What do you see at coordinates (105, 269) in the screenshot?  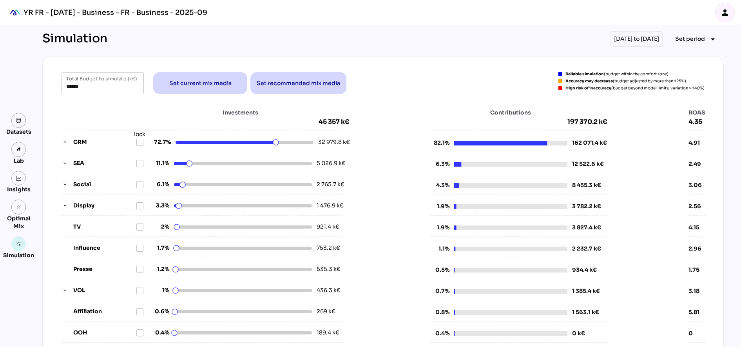 I see `label: Presse` at bounding box center [105, 269].